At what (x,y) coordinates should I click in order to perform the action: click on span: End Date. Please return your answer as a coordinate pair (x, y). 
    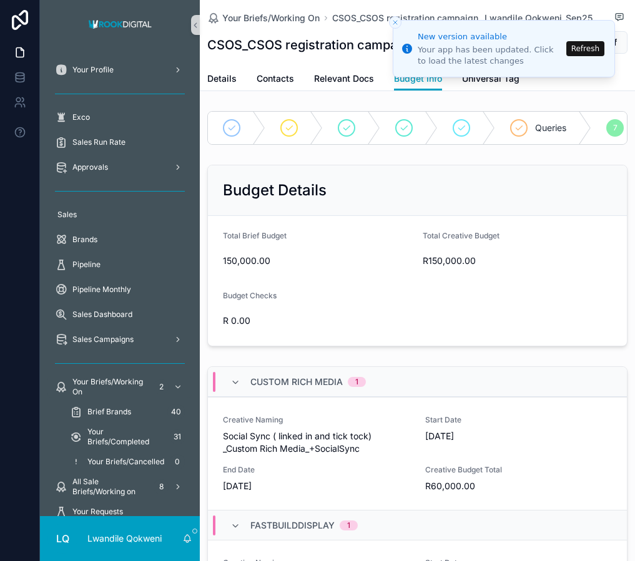
    Looking at the image, I should click on (316, 470).